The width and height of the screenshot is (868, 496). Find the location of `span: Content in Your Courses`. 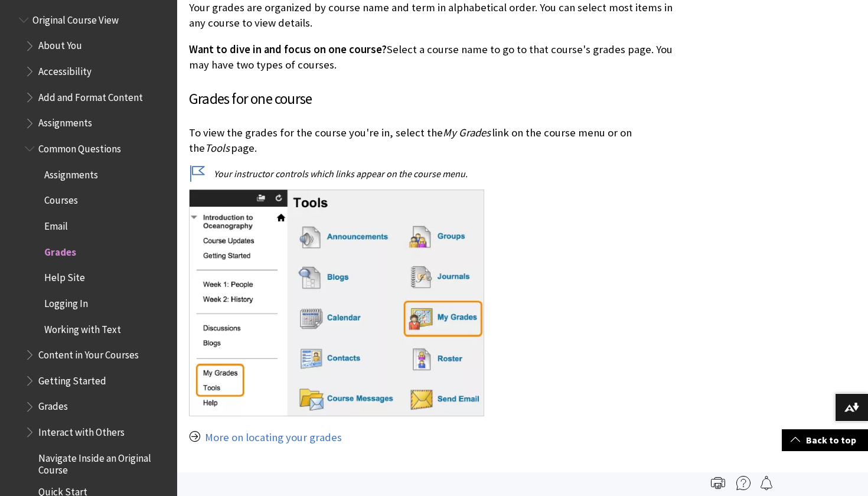

span: Content in Your Courses is located at coordinates (88, 353).